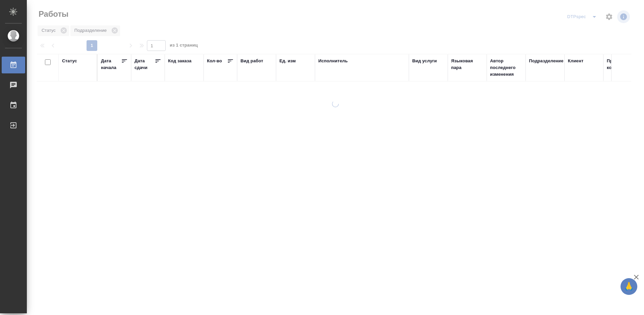 The height and width of the screenshot is (315, 644). What do you see at coordinates (214, 61) in the screenshot?
I see `div: Кол-во` at bounding box center [214, 61].